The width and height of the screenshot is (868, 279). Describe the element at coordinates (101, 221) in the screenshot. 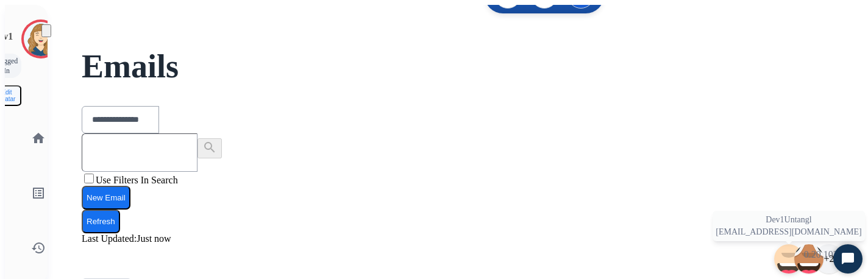

I see `button: Refresh` at that location.